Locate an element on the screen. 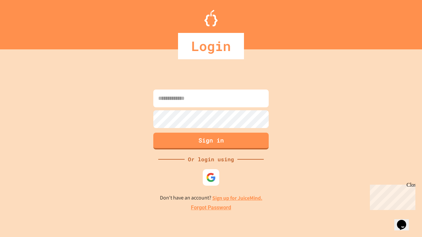 The image size is (422, 237). img: google-icon.svg is located at coordinates (211, 178).